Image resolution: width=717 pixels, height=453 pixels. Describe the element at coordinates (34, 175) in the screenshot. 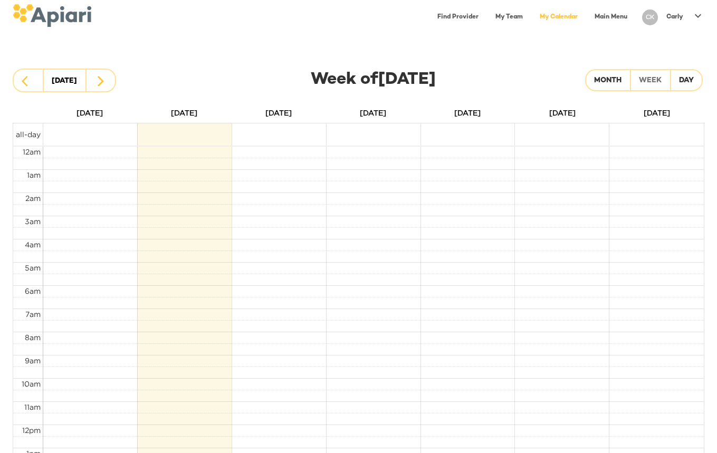

I see `span: 1am` at that location.